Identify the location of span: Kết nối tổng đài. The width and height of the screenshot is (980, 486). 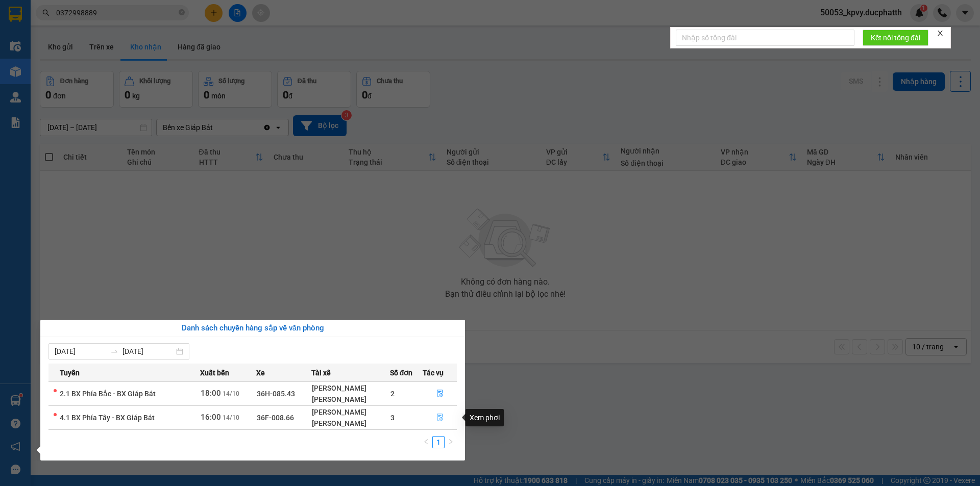
(895, 37).